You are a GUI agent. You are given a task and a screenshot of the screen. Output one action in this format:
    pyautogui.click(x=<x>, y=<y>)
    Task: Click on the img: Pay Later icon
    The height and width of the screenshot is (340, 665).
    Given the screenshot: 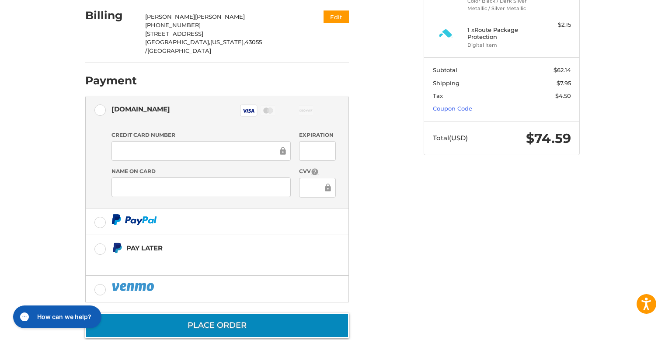 What is the action you would take?
    pyautogui.click(x=117, y=248)
    